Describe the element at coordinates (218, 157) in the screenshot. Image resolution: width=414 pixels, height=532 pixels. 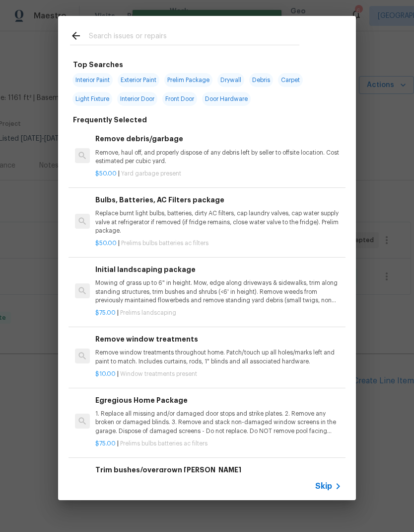
I see `p: Remove, haul off, and properly dispose of any debris left by seller to offsite location. Cost est...` at that location.